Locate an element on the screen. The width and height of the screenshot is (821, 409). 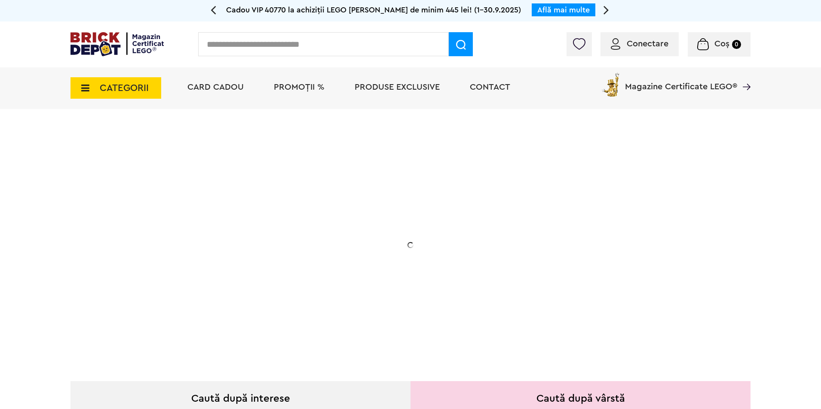
a: Magazine Certificate LEGO® is located at coordinates (743, 76).